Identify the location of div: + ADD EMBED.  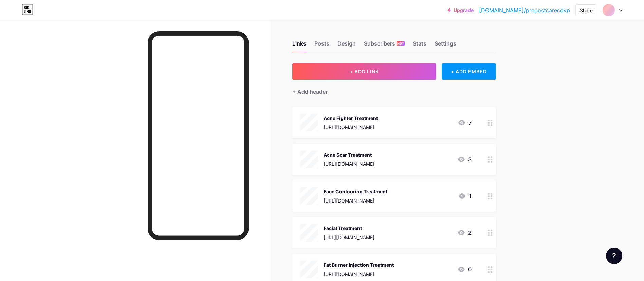
(469, 71).